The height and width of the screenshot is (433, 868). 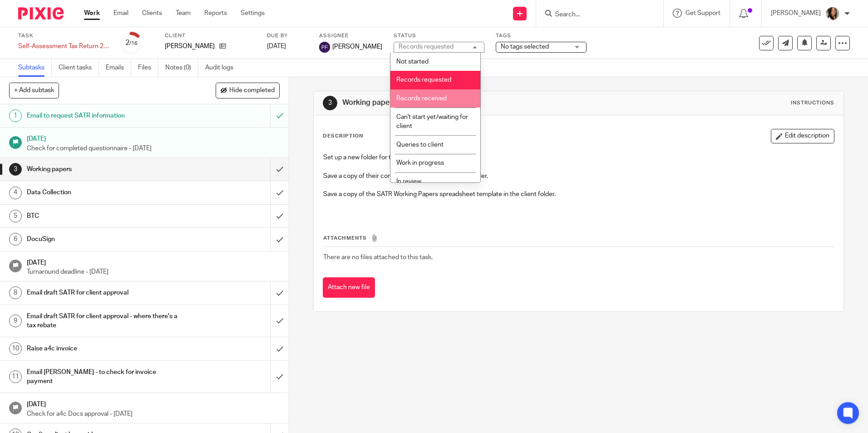 What do you see at coordinates (596, 15) in the screenshot?
I see `input: Search` at bounding box center [596, 15].